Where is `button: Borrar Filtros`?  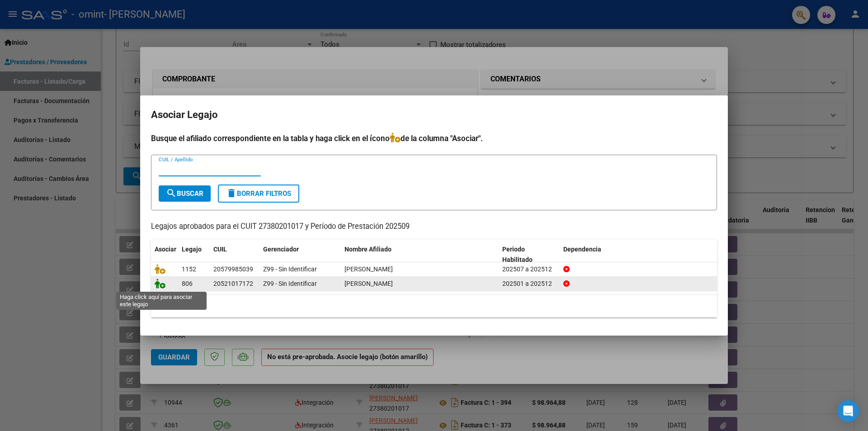 button: Borrar Filtros is located at coordinates (259, 194).